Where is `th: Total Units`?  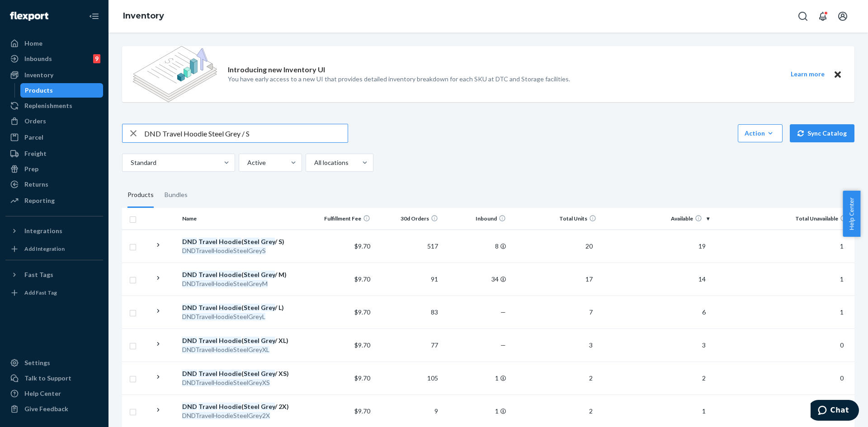 th: Total Units is located at coordinates (555, 219).